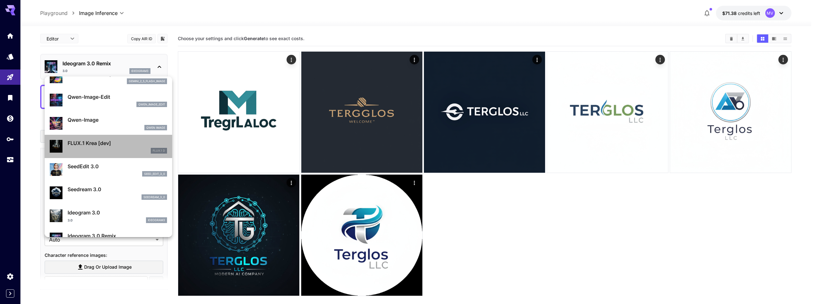 Image resolution: width=816 pixels, height=304 pixels. What do you see at coordinates (108, 123) in the screenshot?
I see `div: Qwen-ImageQwen Image` at bounding box center [108, 123].